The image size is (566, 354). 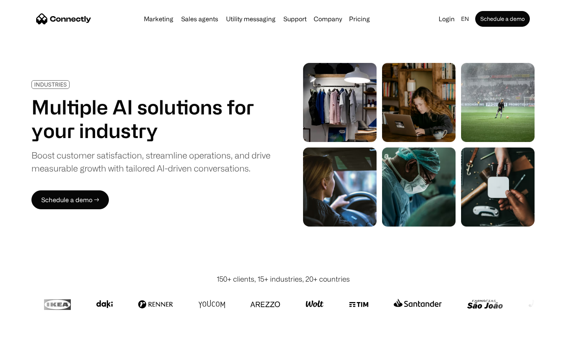 What do you see at coordinates (359, 19) in the screenshot?
I see `a: Pricing` at bounding box center [359, 19].